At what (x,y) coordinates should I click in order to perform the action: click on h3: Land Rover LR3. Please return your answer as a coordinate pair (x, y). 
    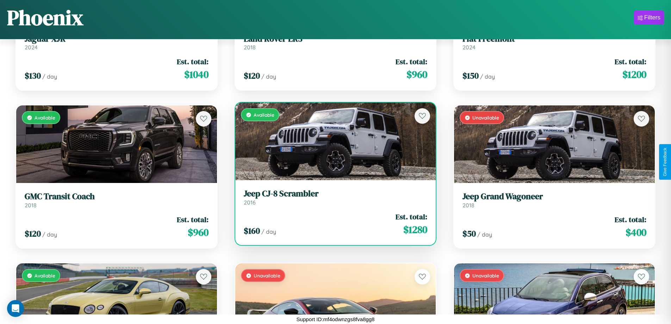
    Looking at the image, I should click on (336, 39).